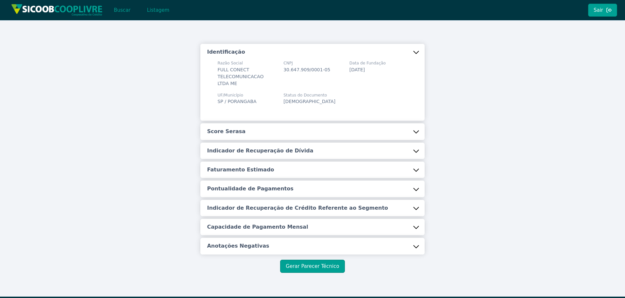 The image size is (625, 298). Describe the element at coordinates (250, 189) in the screenshot. I see `h5: Pontualidade de Pagamentos` at that location.